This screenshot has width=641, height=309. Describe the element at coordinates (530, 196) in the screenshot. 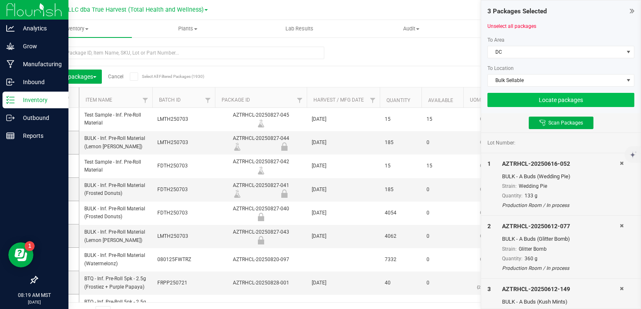

I see `span: 133 g` at that location.